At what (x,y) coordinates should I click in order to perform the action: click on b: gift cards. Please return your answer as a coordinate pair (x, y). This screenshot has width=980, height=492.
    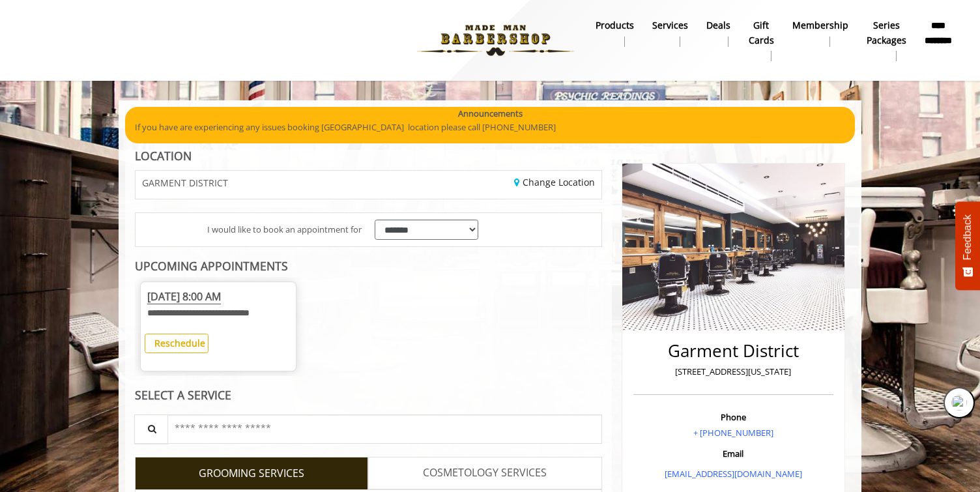
    Looking at the image, I should click on (761, 32).